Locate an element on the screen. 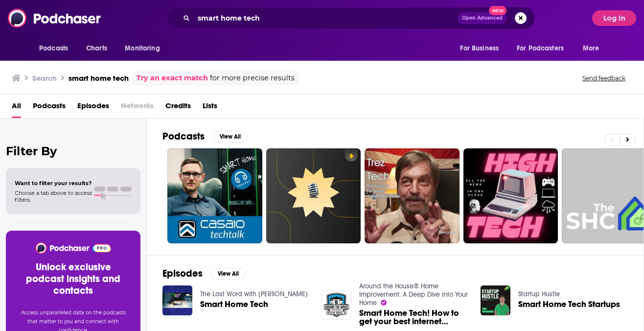 This screenshot has height=331, width=644. span: Smart Home Tech! How to get your best internet connection and new smart home tech for 2021 is located at coordinates (414, 317).